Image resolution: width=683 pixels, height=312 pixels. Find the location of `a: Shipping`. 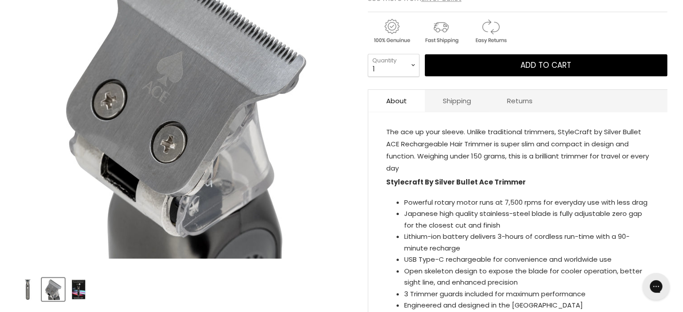

a: Shipping is located at coordinates (456, 101).